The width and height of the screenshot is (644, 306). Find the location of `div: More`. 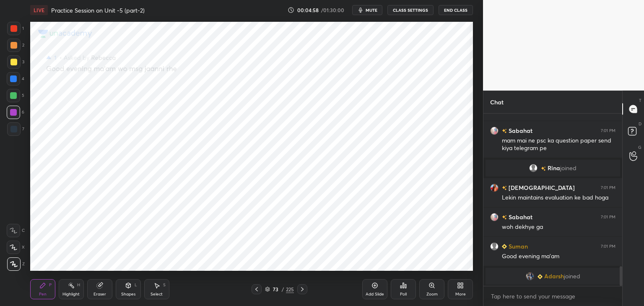

div: More is located at coordinates (460, 294).